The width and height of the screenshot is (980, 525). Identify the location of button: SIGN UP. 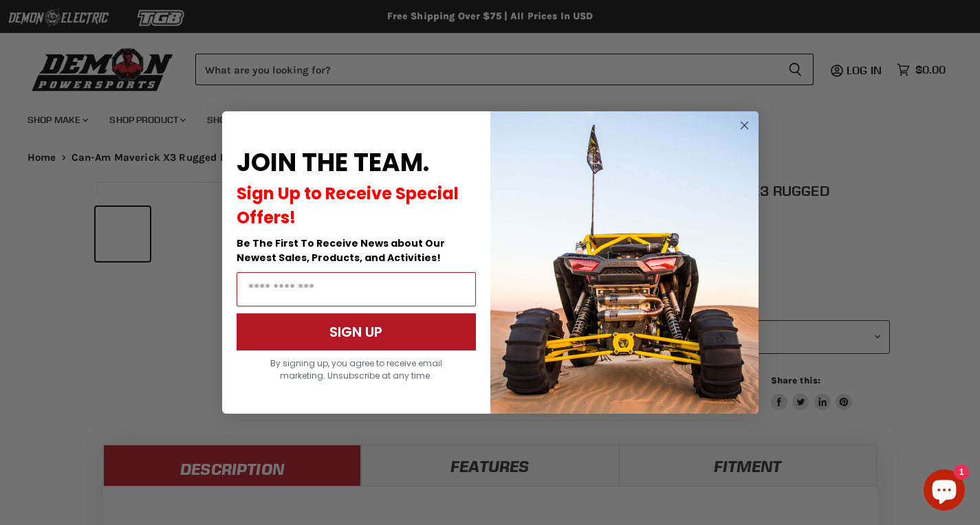
(356, 332).